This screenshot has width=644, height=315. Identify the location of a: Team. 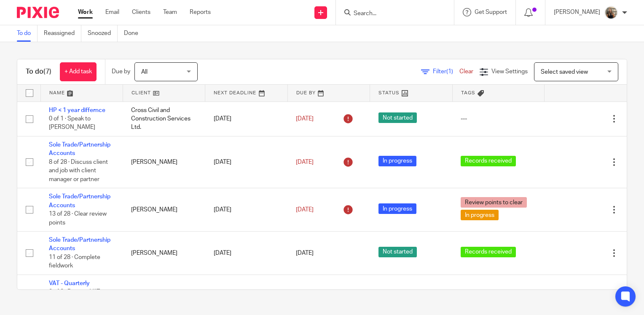
(170, 12).